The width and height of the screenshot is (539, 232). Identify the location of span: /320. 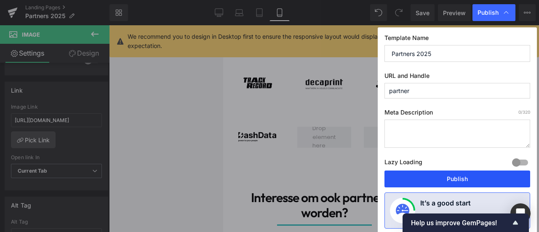
(524, 112).